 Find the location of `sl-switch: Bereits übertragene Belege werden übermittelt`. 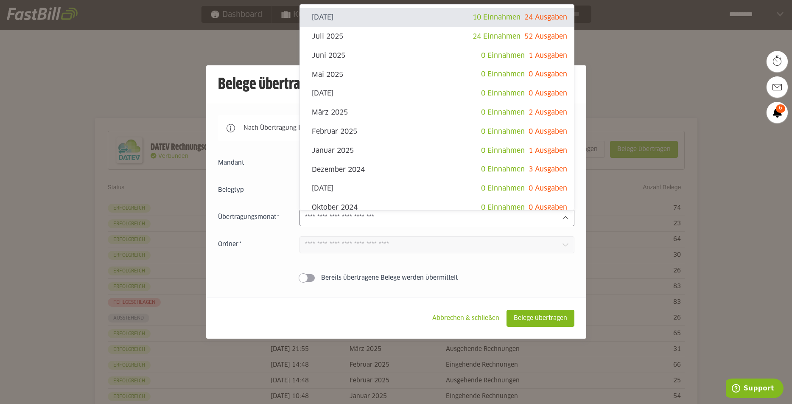

sl-switch: Bereits übertragene Belege werden übermittelt is located at coordinates (396, 278).